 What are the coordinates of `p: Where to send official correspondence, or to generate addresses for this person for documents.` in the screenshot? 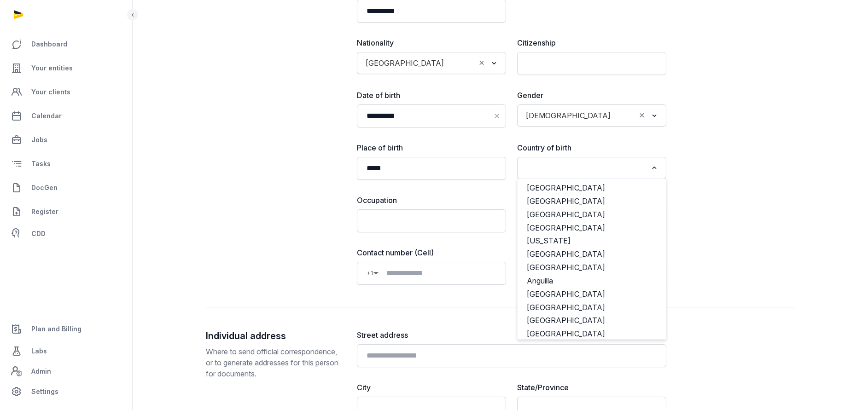 It's located at (274, 363).